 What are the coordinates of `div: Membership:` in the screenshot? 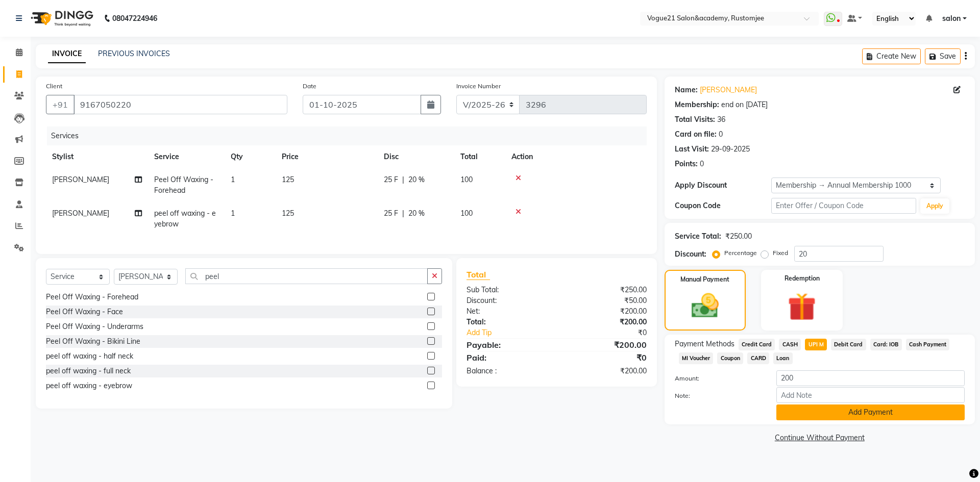 It's located at (697, 105).